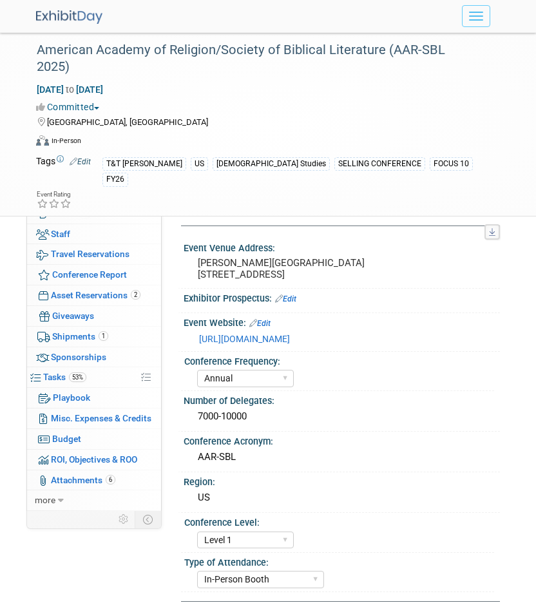 This screenshot has width=536, height=605. Describe the element at coordinates (94, 500) in the screenshot. I see `a: more` at that location.